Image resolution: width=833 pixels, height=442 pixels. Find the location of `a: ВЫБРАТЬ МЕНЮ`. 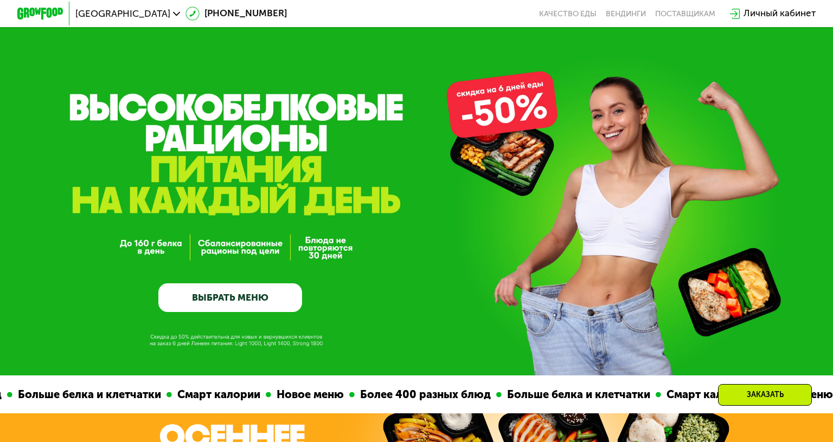

a: ВЫБРАТЬ МЕНЮ is located at coordinates (230, 298).